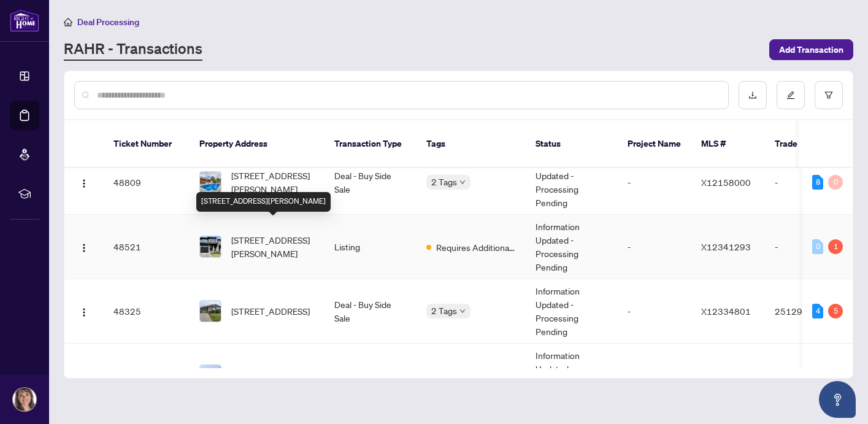 The image size is (868, 424). What do you see at coordinates (257, 144) in the screenshot?
I see `th: Property Address` at bounding box center [257, 144].